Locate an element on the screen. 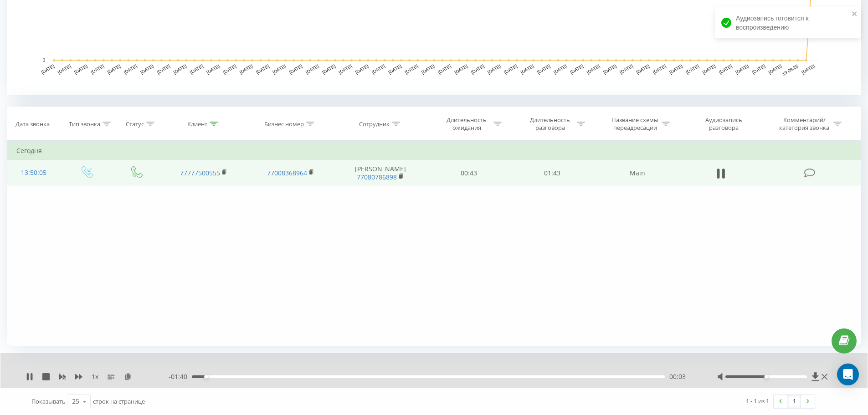 Image resolution: width=868 pixels, height=415 pixels. a: 77008368964 is located at coordinates (287, 172).